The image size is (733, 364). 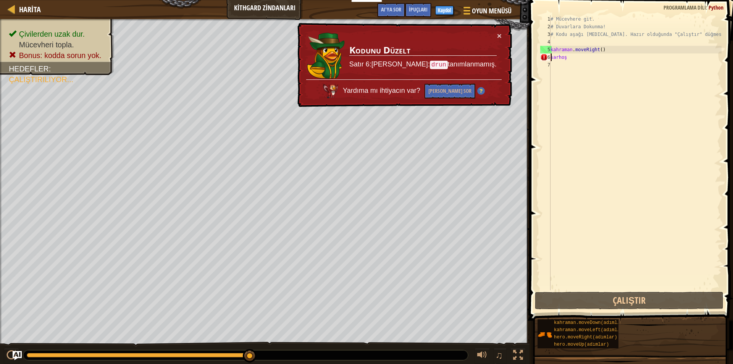 What do you see at coordinates (486, 12) in the screenshot?
I see `button: Oyun Menüsü` at bounding box center [486, 12].